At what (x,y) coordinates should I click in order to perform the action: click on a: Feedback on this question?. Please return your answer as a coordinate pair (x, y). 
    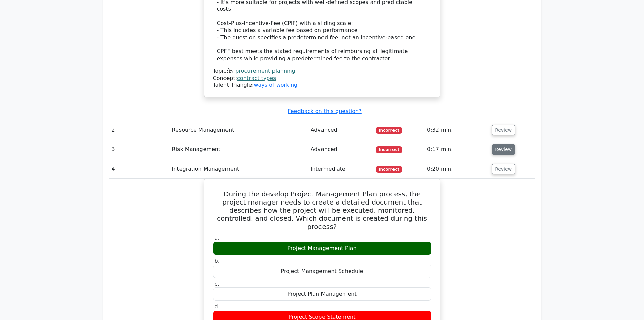
    Looking at the image, I should click on (325, 111).